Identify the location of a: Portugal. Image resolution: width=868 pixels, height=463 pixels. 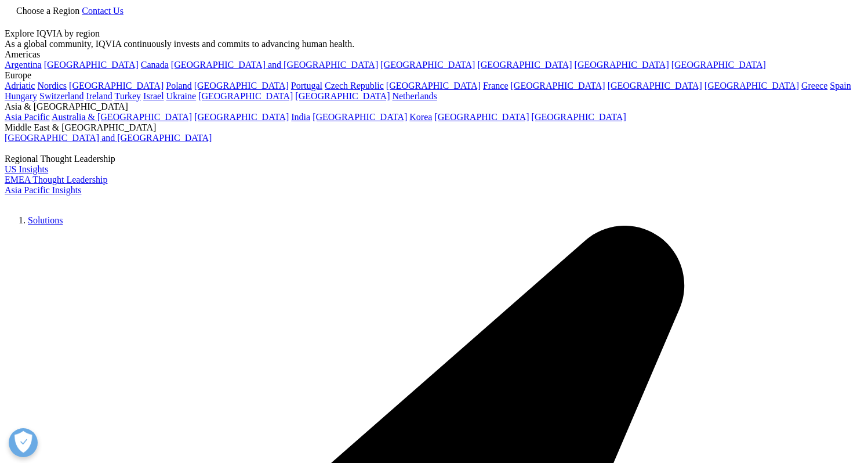
(306, 85).